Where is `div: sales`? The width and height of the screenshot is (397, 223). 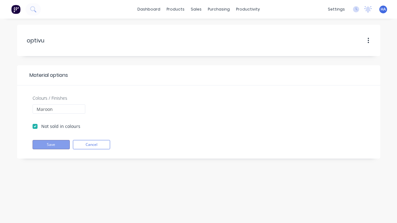 div: sales is located at coordinates (196, 9).